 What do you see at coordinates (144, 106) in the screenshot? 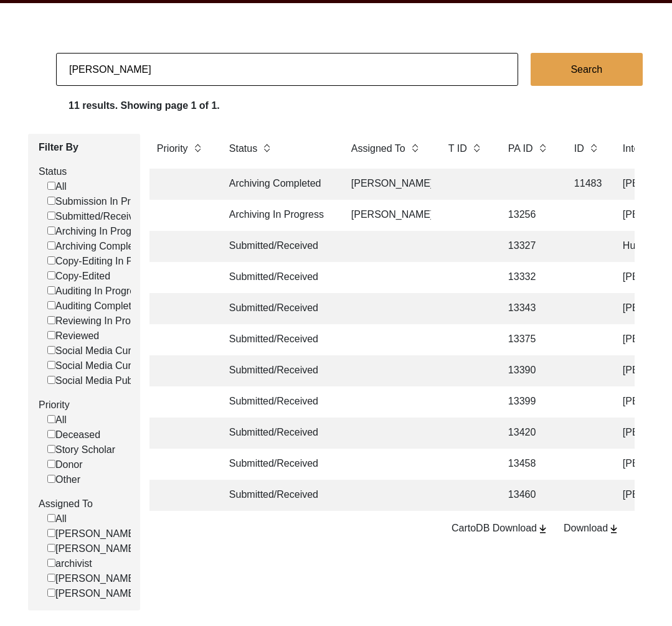
I see `label: 11 results. Showing page 1 of 1.` at bounding box center [144, 106].